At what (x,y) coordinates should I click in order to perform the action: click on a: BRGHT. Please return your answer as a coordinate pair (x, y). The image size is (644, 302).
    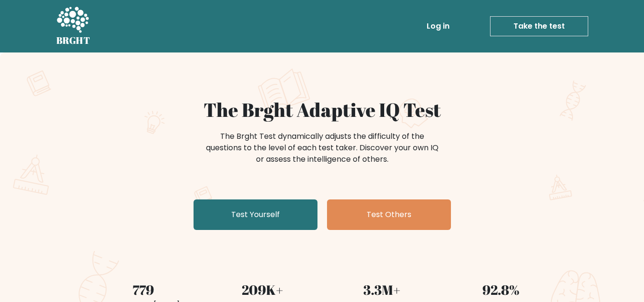
    Looking at the image, I should click on (73, 26).